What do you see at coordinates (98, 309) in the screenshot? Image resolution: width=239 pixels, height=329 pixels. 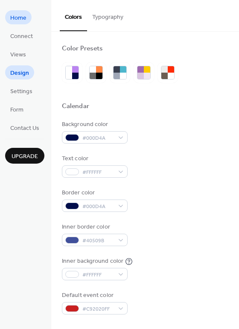 I see `span: #C92020FF` at bounding box center [98, 309].